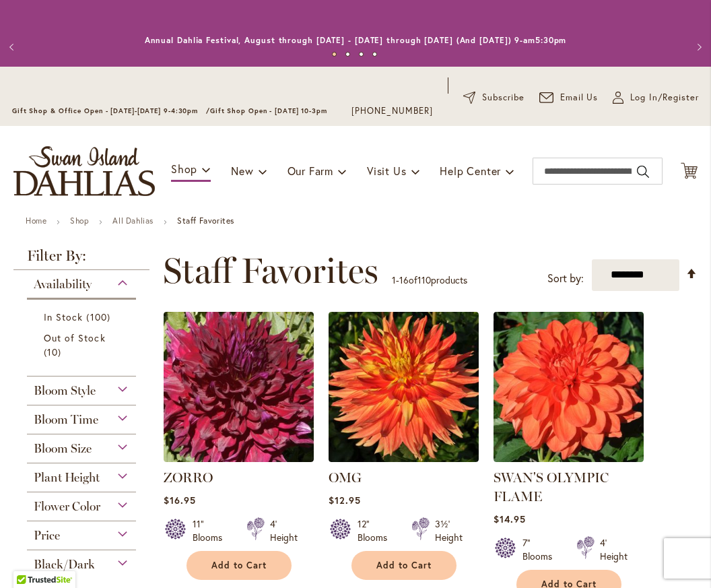 The width and height of the screenshot is (711, 588). I want to click on span: 100, so click(100, 317).